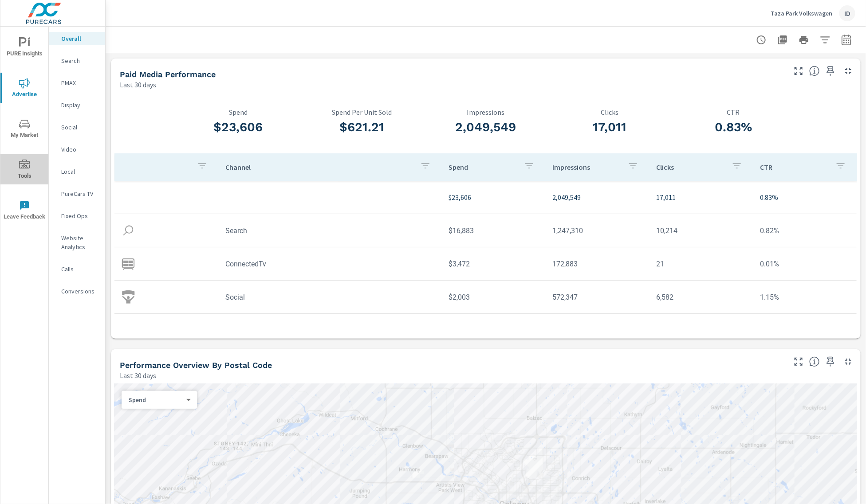  Describe the element at coordinates (24, 129) in the screenshot. I see `div: nav menu` at that location.